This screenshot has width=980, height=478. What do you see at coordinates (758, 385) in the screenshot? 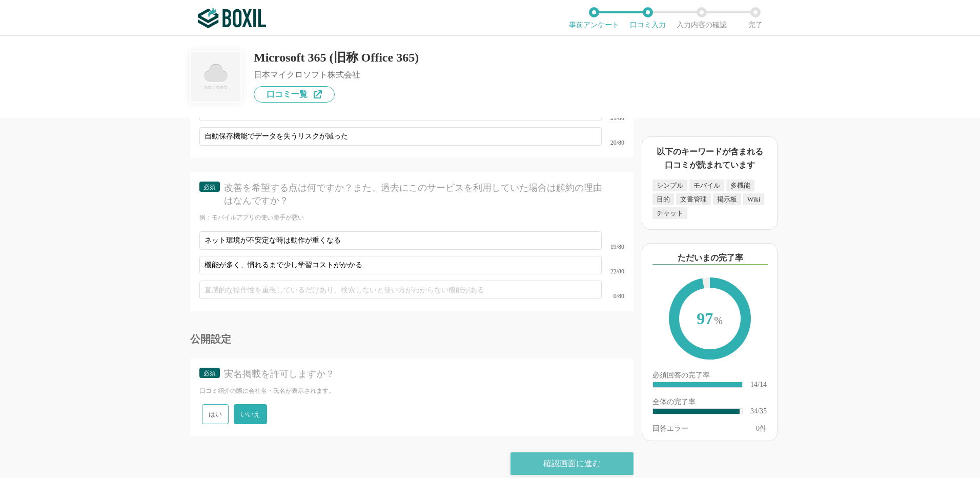
I see `div: 14/14` at bounding box center [758, 385].